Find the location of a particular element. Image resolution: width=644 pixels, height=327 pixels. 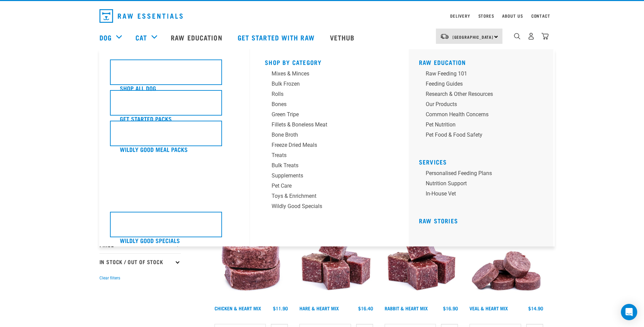

a: Get started with Raw is located at coordinates (277, 37).